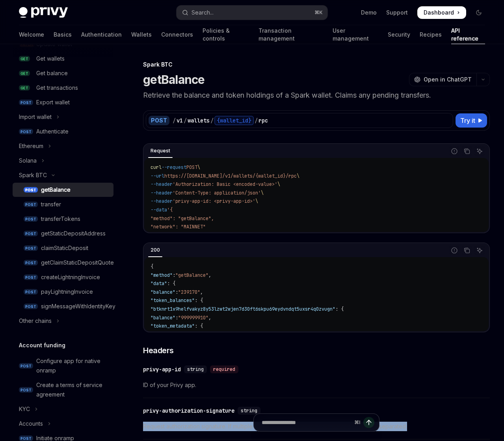 This screenshot has height=441, width=504. I want to click on div: createLightningInvoice, so click(71, 277).